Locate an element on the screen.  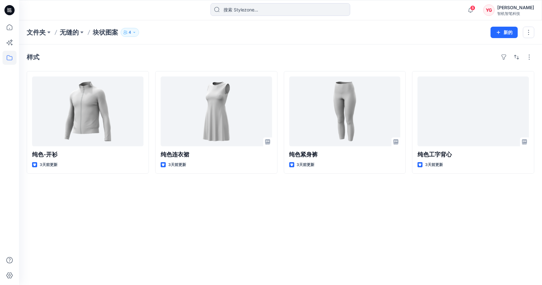
button: 4 is located at coordinates (130, 32).